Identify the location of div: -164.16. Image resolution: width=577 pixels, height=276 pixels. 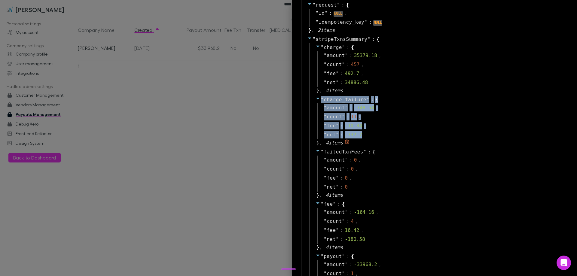
(364, 213).